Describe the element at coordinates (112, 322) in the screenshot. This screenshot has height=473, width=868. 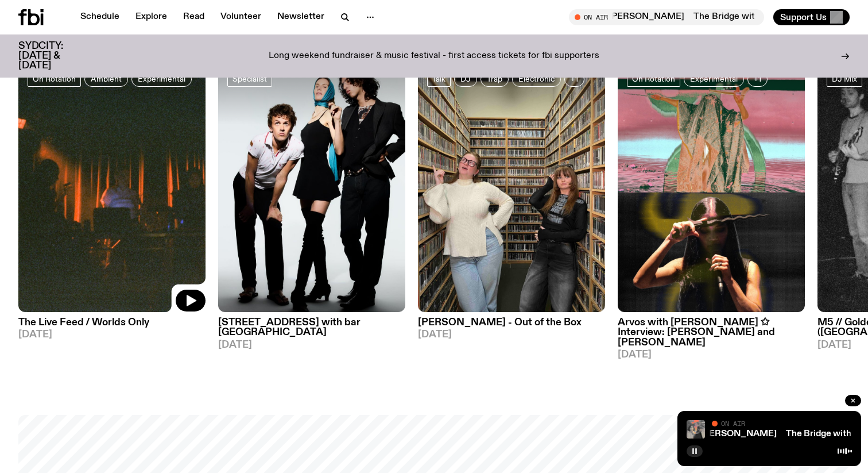
I see `h3: The Live Feed / Worlds Only` at that location.